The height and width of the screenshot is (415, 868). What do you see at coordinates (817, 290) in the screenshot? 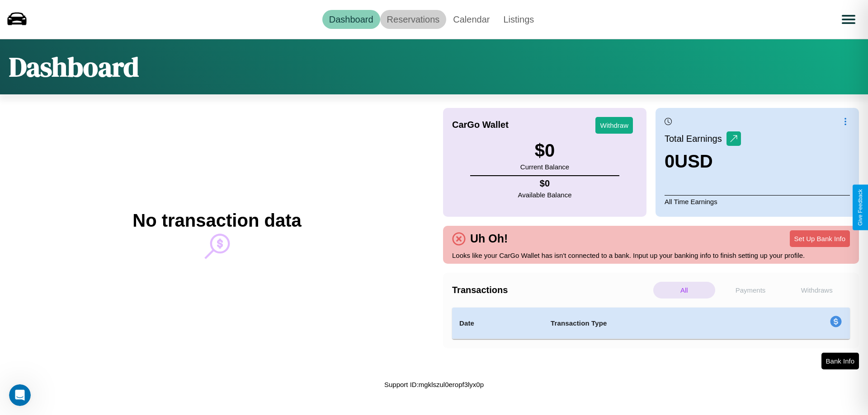
I see `p: Withdraws` at bounding box center [817, 290].